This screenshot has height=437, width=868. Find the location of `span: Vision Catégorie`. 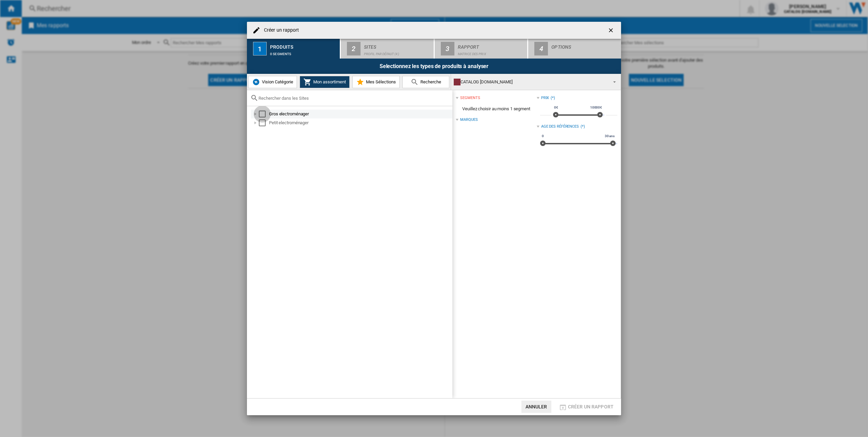

span: Vision Catégorie is located at coordinates (276, 82).